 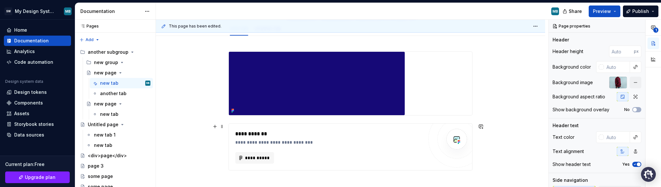 I want to click on div: page 3, so click(x=96, y=166).